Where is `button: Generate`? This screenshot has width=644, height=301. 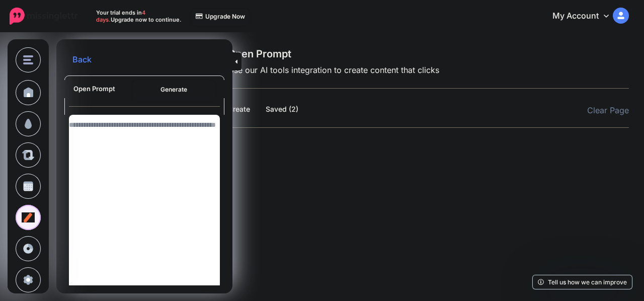
button: Generate is located at coordinates (174, 89).